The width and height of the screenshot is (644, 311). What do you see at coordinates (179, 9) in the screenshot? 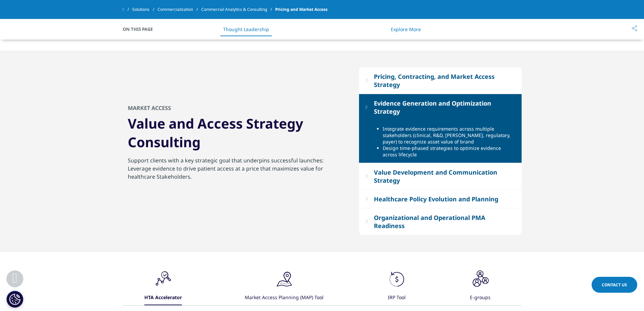
I see `a: Commercialization` at bounding box center [179, 9].